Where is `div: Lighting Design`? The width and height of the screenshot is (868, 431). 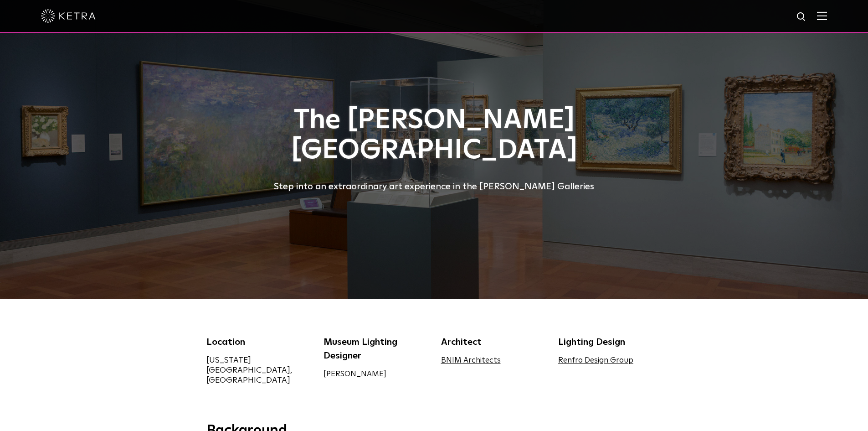 div: Lighting Design is located at coordinates (611, 342).